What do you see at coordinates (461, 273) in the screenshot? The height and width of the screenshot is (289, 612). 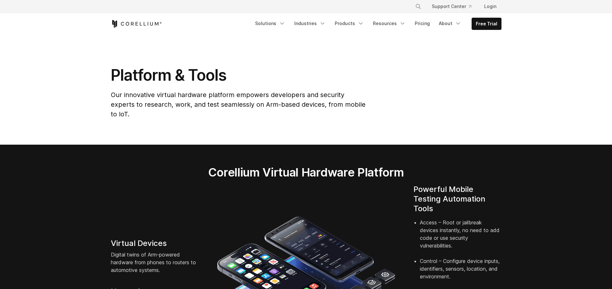 I see `li: Control – Configure device inputs, identifiers, sensors, location, and environment.` at bounding box center [461, 273].